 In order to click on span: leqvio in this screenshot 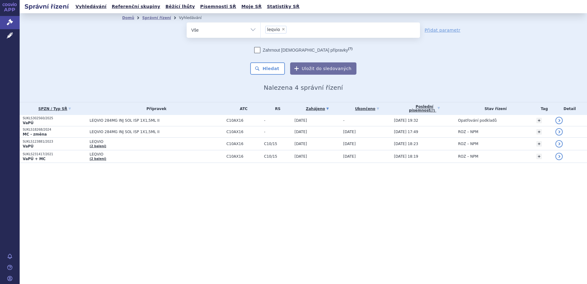, I will do `click(273, 29)`.